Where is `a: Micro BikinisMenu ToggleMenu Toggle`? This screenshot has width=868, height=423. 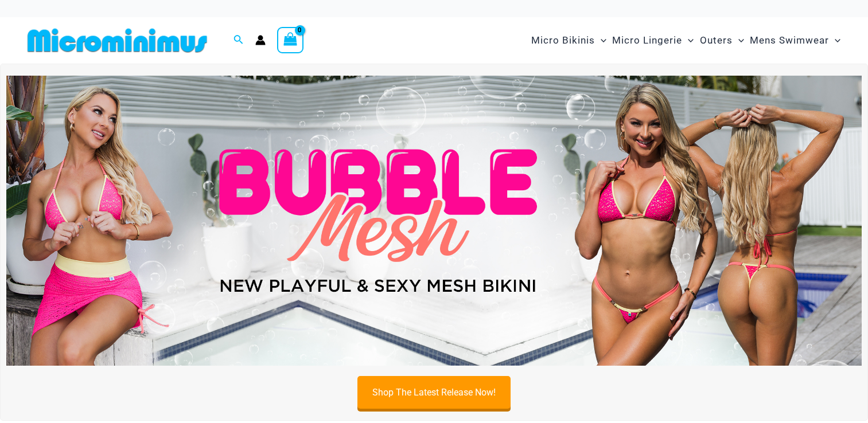
a: Micro BikinisMenu ToggleMenu Toggle is located at coordinates (568, 40).